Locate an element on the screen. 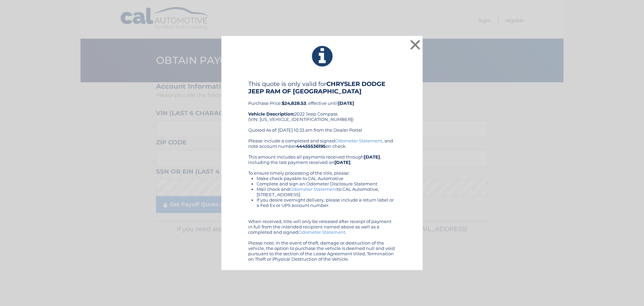 This screenshot has width=644, height=306. b: 44455536195 is located at coordinates (311, 146).